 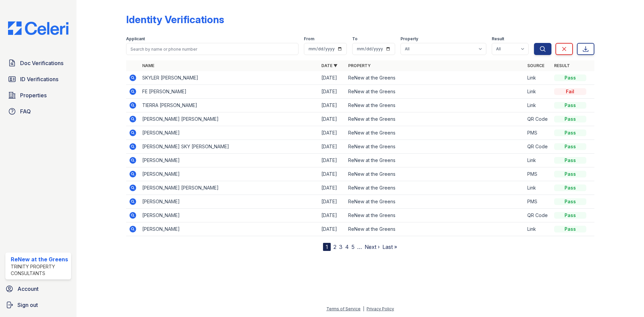 I want to click on div: 1, so click(x=327, y=247).